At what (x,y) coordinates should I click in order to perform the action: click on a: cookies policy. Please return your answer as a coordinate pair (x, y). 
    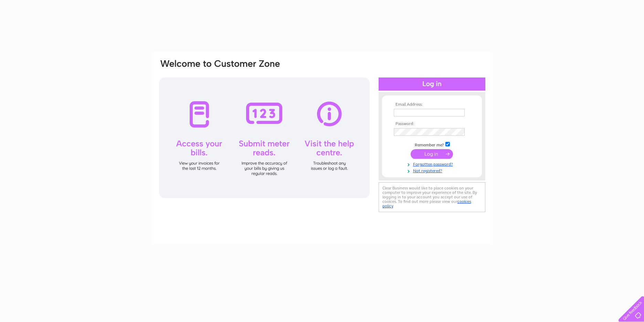
    Looking at the image, I should click on (427, 203).